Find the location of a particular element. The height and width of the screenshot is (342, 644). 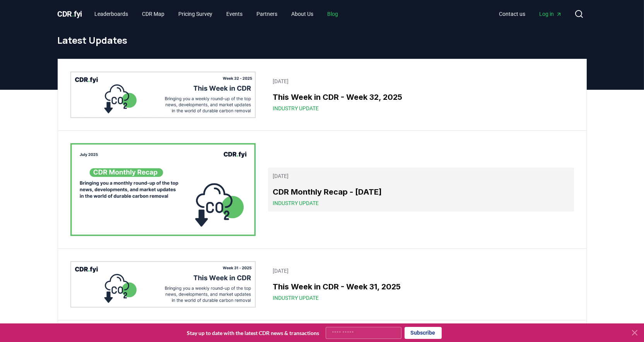

img: This Week in CDR - Week 31, 2025 blog post image is located at coordinates (163, 284).